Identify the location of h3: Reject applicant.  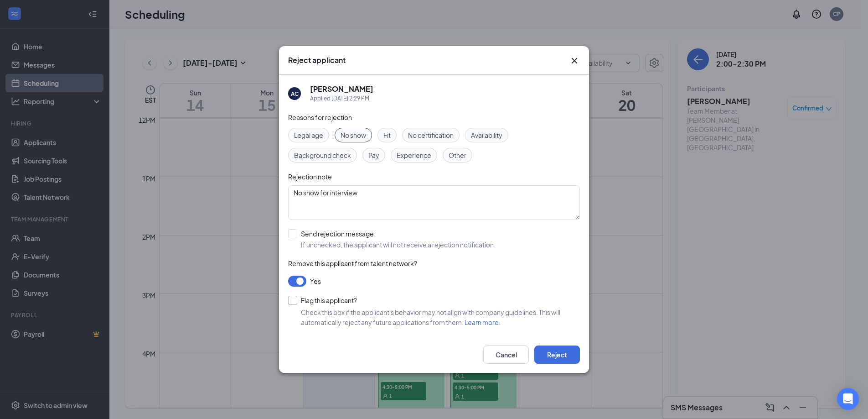
(317, 60).